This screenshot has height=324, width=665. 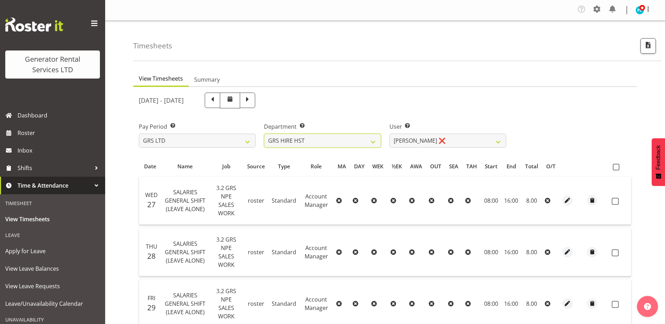 I want to click on div: DAY, so click(x=359, y=166).